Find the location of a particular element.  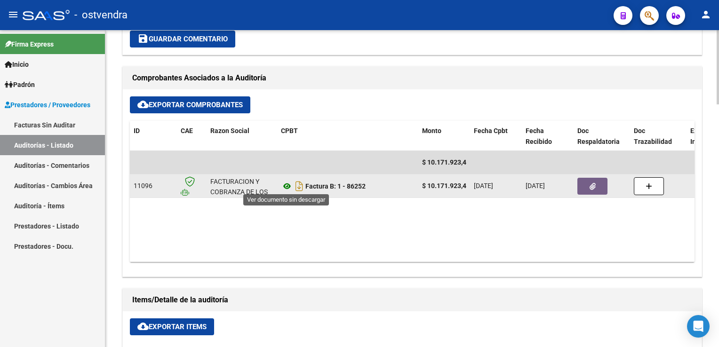

span: Razon Social is located at coordinates (230, 131).